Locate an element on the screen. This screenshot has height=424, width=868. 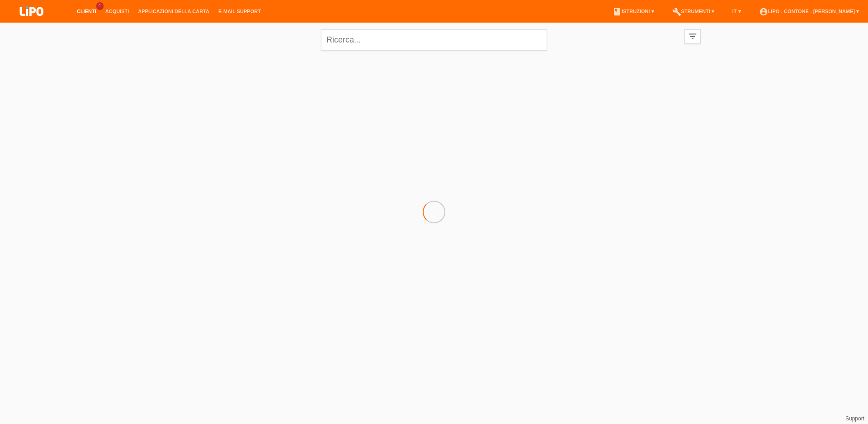
a: buildStrumenti ▾ is located at coordinates (693, 11).